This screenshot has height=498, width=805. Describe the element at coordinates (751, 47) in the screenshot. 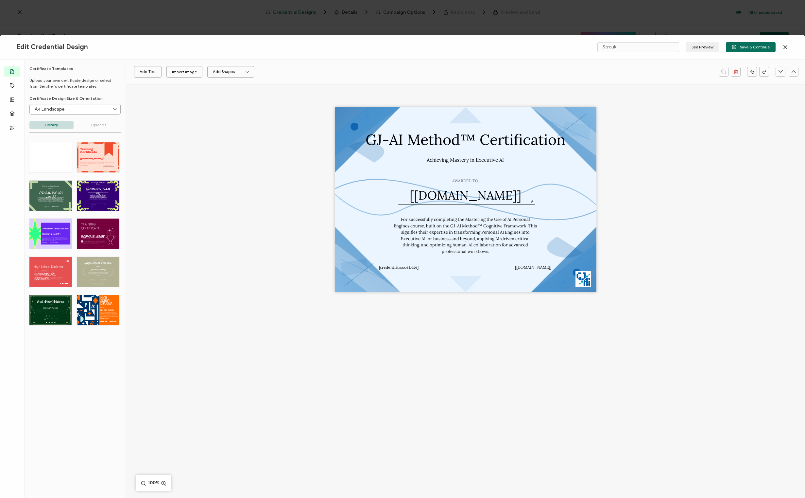

I see `span: Save & Continue` at that location.